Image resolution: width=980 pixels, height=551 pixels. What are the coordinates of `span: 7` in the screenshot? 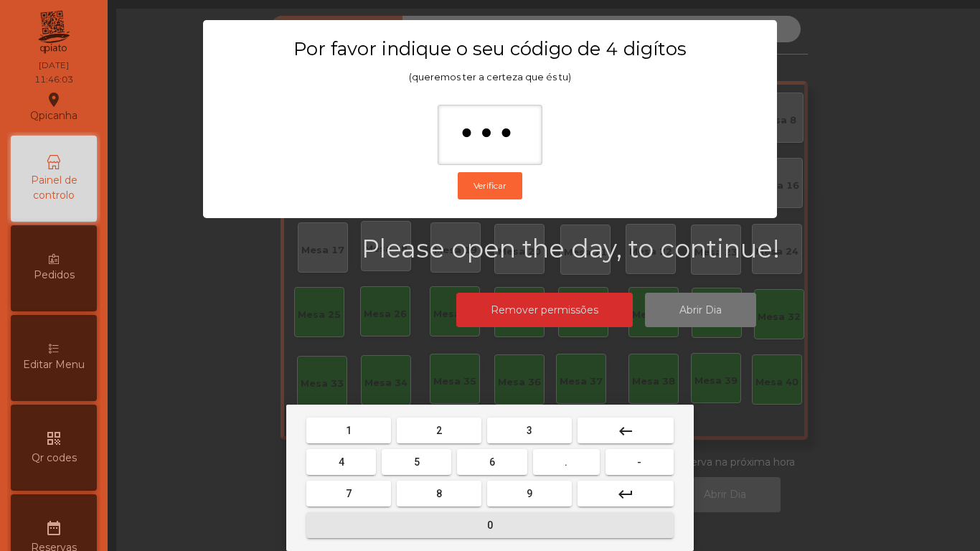 It's located at (348, 494).